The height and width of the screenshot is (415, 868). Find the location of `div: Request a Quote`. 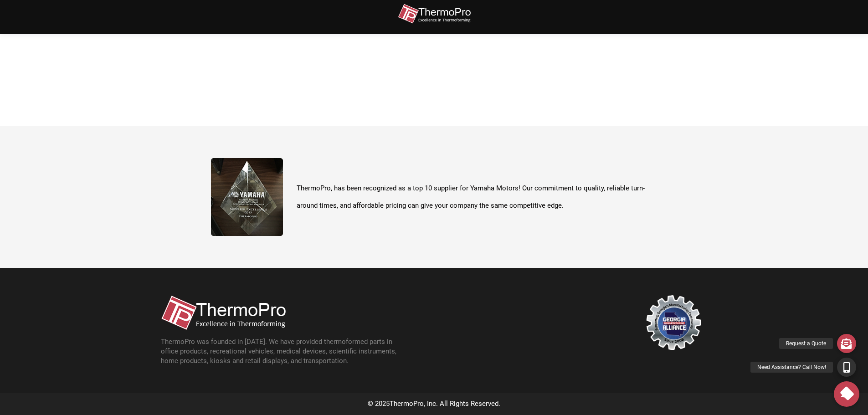

div: Request a Quote is located at coordinates (805, 343).